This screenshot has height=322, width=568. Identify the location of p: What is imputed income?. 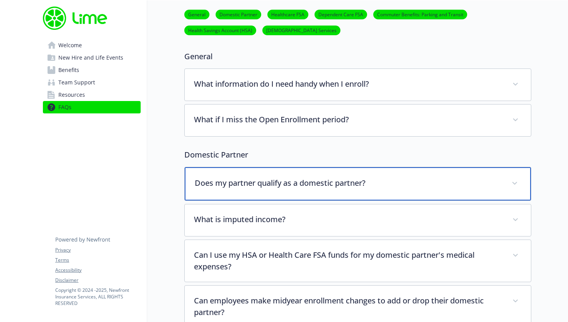
(349, 219).